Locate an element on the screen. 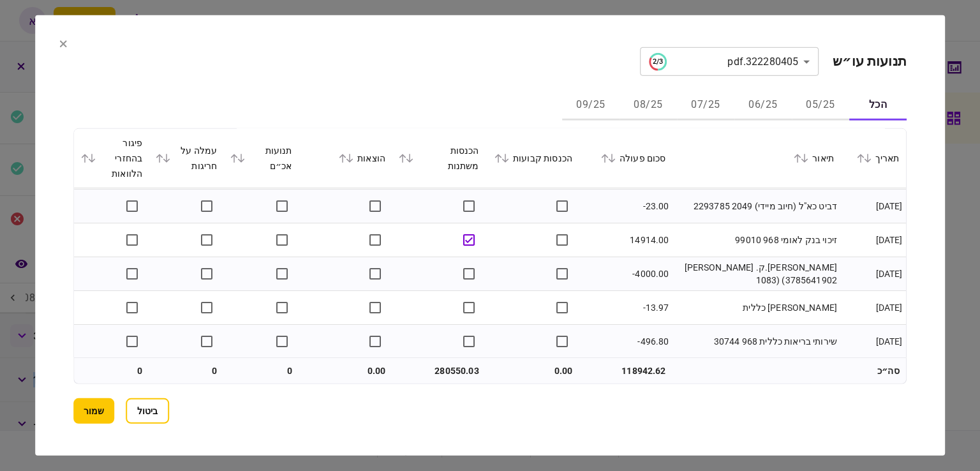  td: -4000.00 is located at coordinates (625, 274).